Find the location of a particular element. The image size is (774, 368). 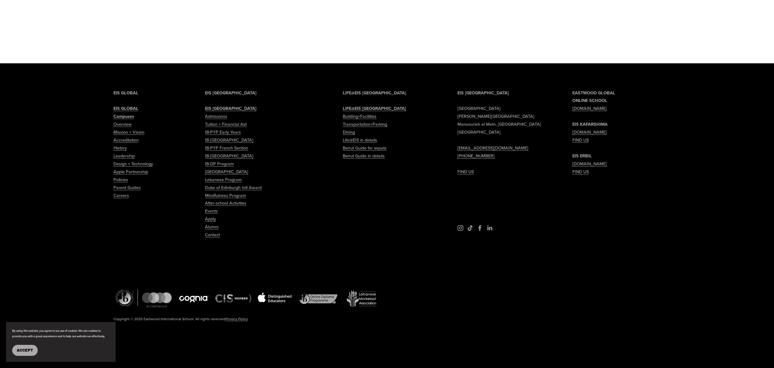

a: Careers is located at coordinates (121, 195).